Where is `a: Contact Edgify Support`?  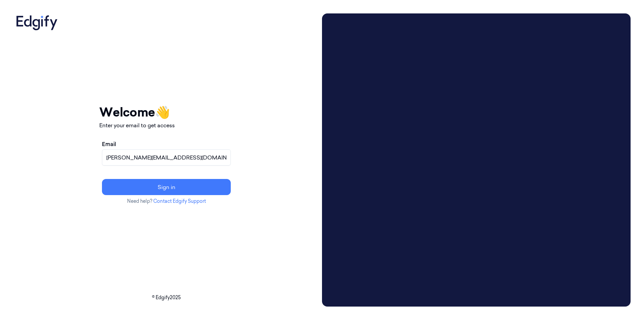 a: Contact Edgify Support is located at coordinates (179, 201).